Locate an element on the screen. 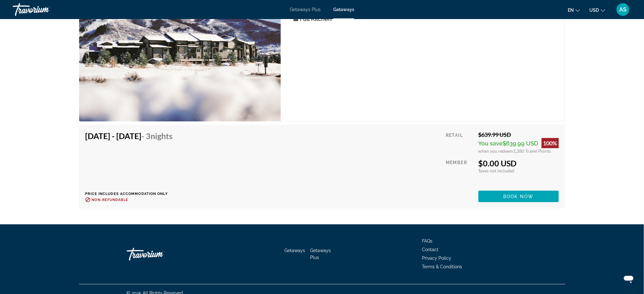  span: Book now is located at coordinates (519, 196).